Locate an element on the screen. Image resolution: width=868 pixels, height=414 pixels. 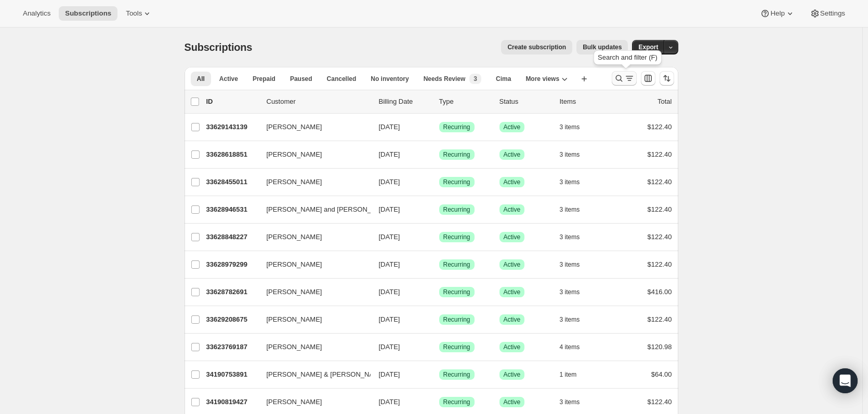
button: Create subscription is located at coordinates (536, 48).